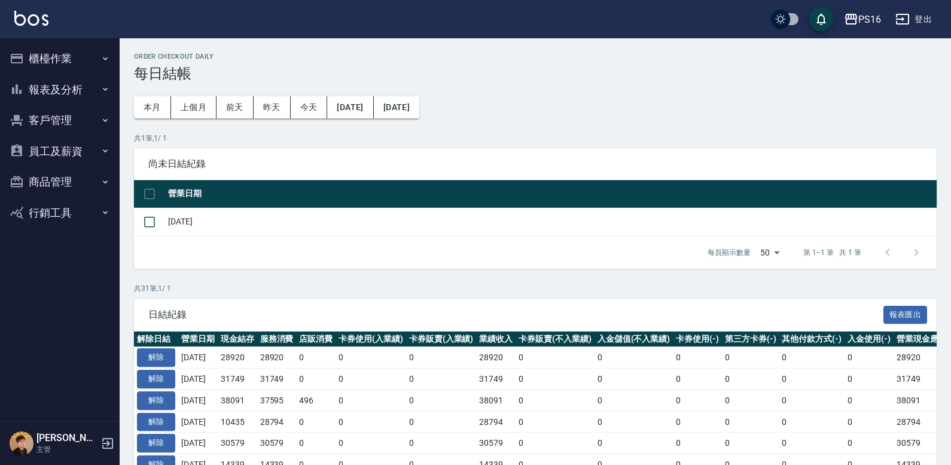 This screenshot has width=951, height=465. What do you see at coordinates (235, 107) in the screenshot?
I see `button: 前天` at bounding box center [235, 107].